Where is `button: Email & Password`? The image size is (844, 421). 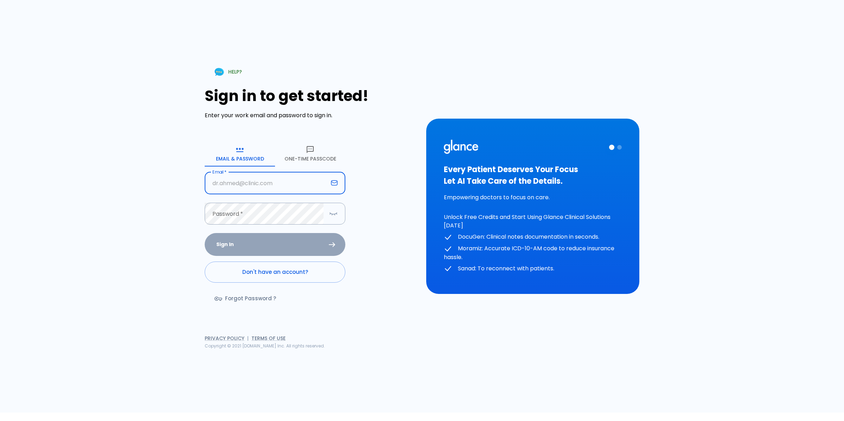 button: Email & Password is located at coordinates (240, 154).